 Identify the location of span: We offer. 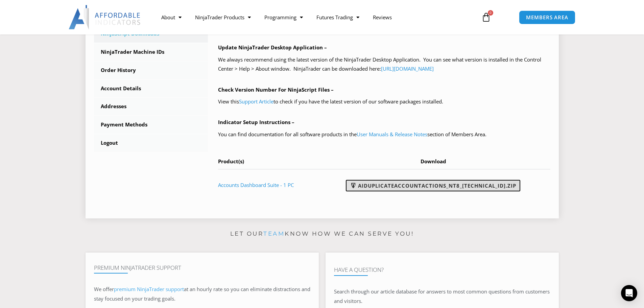
(104, 289).